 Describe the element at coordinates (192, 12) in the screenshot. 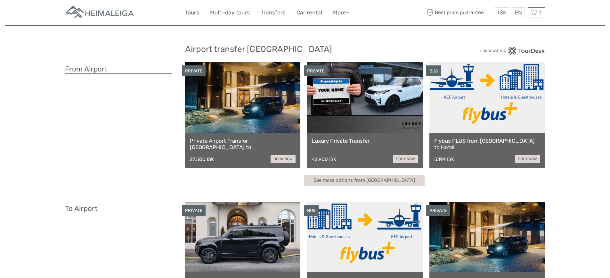

I see `a: Tours` at that location.